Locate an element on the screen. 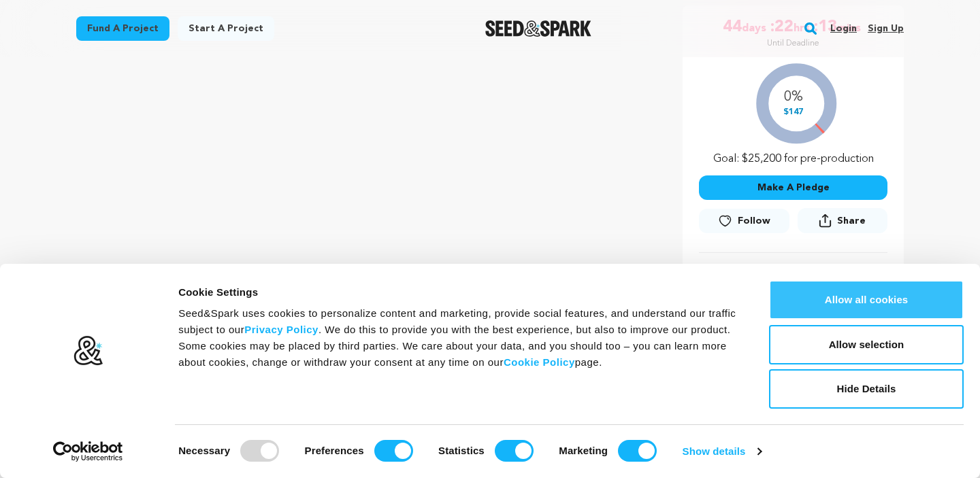 The width and height of the screenshot is (980, 478). span: Follow is located at coordinates (753, 221).